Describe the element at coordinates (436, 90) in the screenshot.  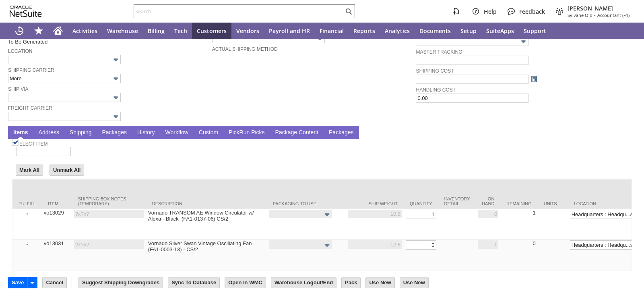
I see `a: Handling Cost` at that location.